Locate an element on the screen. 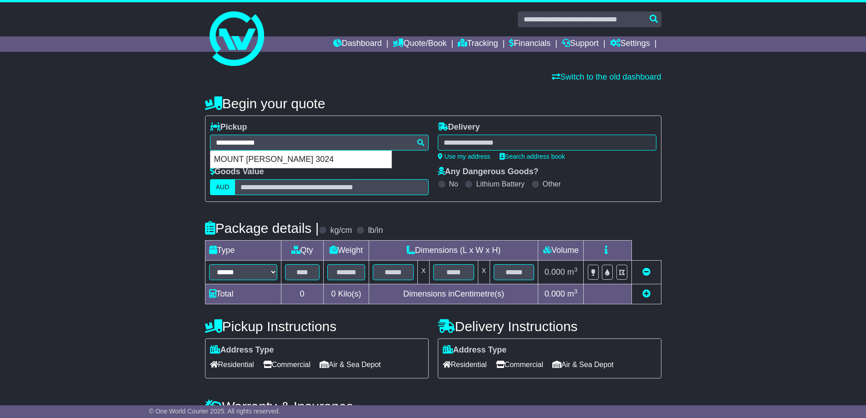 This screenshot has width=866, height=418. h4: Delivery Instructions is located at coordinates (550, 326).